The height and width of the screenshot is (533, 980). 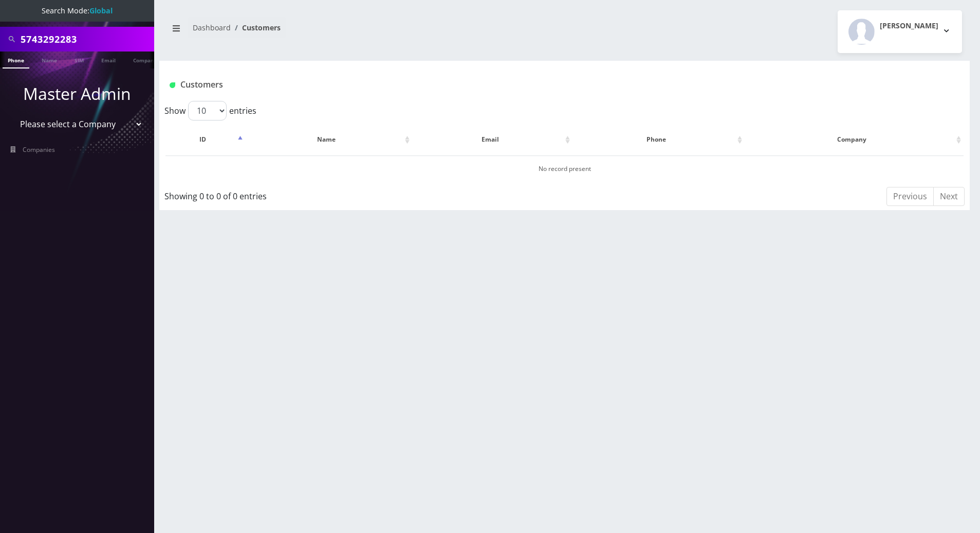 I want to click on a: Next, so click(x=949, y=196).